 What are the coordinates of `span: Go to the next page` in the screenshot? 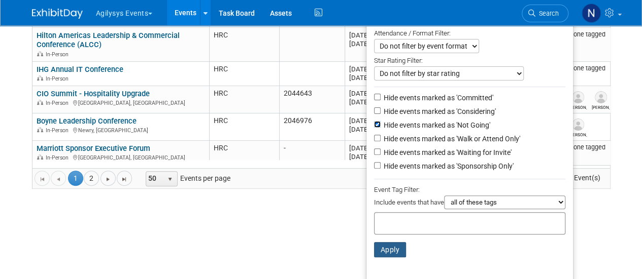 It's located at (108, 180).